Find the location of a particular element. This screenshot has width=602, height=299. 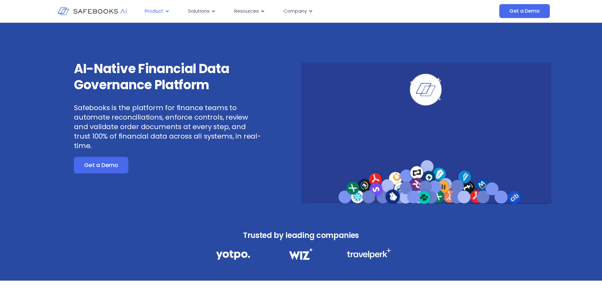

div: Menu Toggle is located at coordinates (288, 11).